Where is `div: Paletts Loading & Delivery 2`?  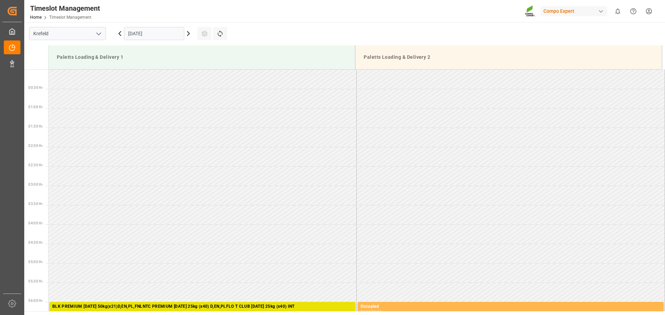 div: Paletts Loading & Delivery 2 is located at coordinates (508, 57).